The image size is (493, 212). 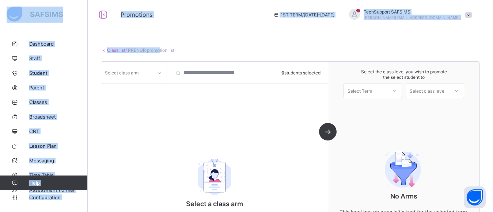 I want to click on span: Messaging, so click(x=58, y=161).